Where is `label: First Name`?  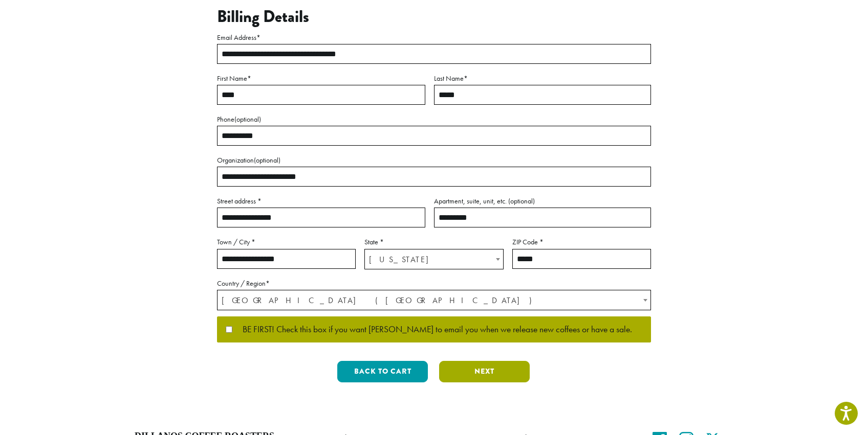 label: First Name is located at coordinates (321, 78).